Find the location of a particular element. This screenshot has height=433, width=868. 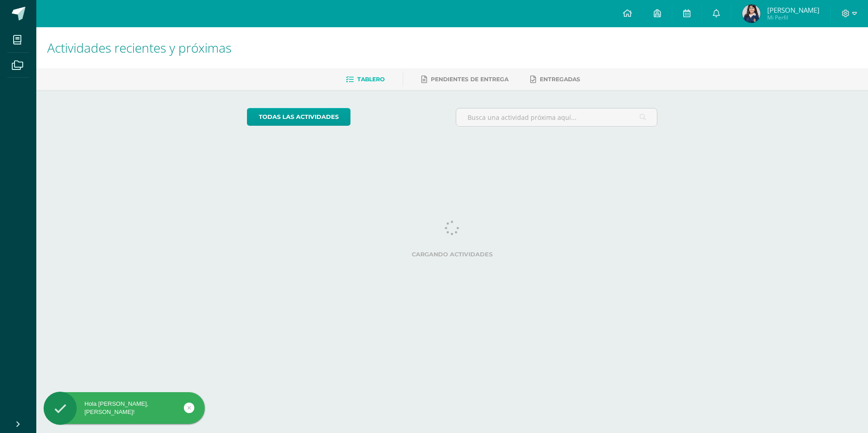

span: Tablero is located at coordinates (371, 79).